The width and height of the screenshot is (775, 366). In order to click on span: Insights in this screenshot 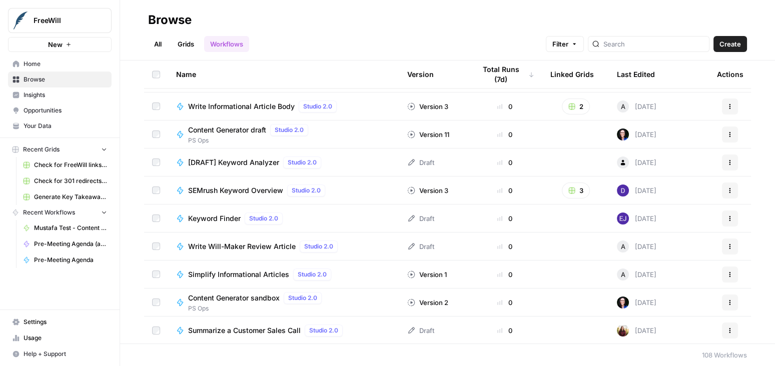, I will do `click(65, 95)`.